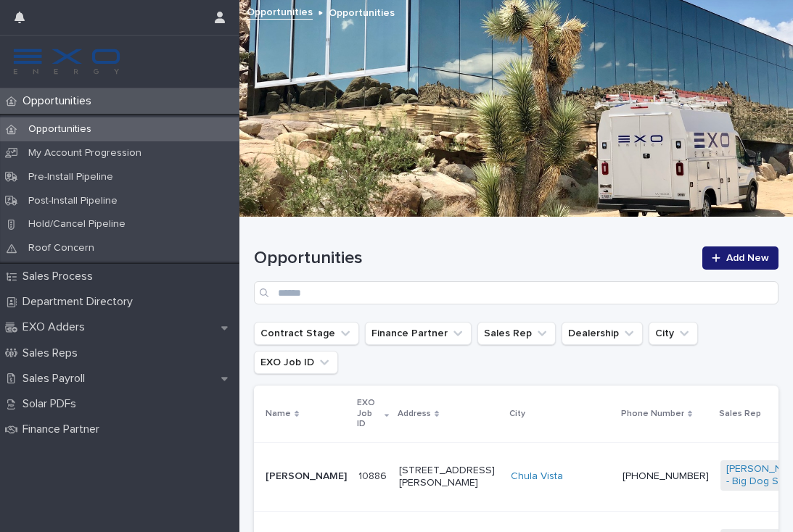 Image resolution: width=793 pixels, height=532 pixels. Describe the element at coordinates (77, 224) in the screenshot. I see `p: Hold/Cancel Pipeline` at that location.